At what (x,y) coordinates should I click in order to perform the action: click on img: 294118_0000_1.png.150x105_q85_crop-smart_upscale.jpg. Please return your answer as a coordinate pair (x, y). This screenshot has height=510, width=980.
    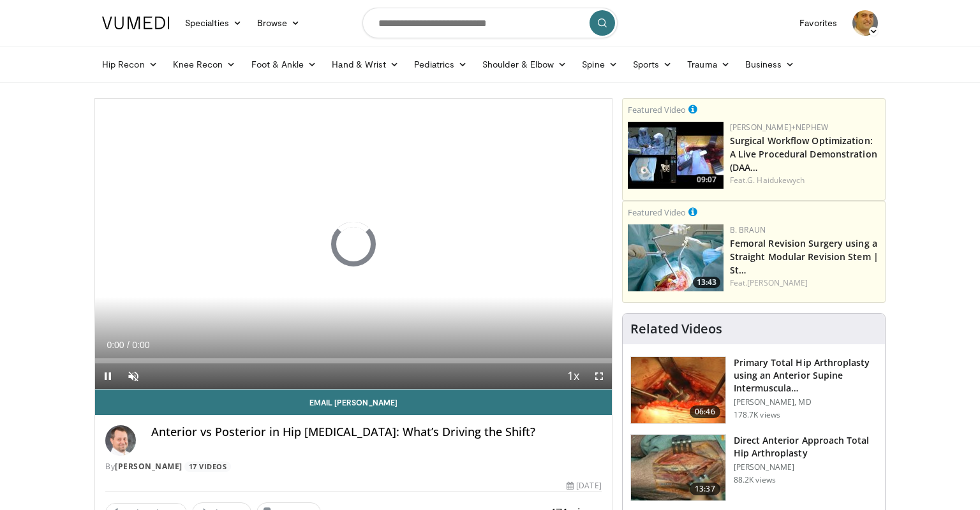
    Looking at the image, I should click on (678, 468).